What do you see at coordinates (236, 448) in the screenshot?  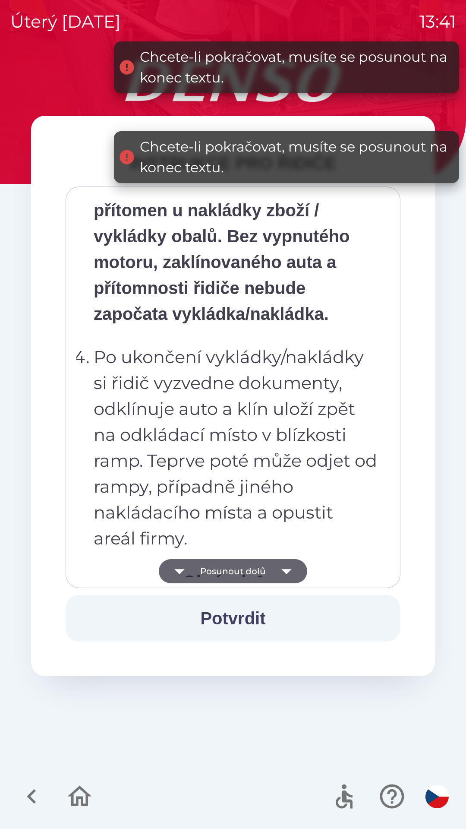 I see `p: Po ukončení vykládky/nakládky si řidič vyzvedne dokumenty, odklínuje auto a klín uloží zpět na od...` at bounding box center [236, 448].